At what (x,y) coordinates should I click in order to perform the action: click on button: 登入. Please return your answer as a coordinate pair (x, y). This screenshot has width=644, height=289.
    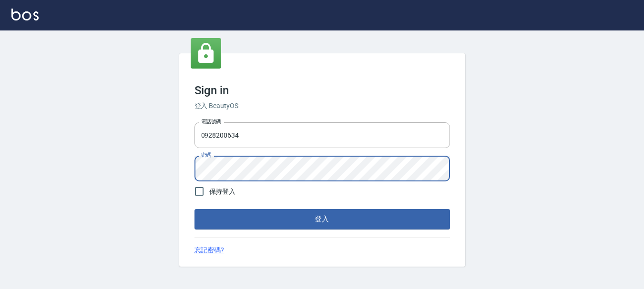
    Looking at the image, I should click on (322, 219).